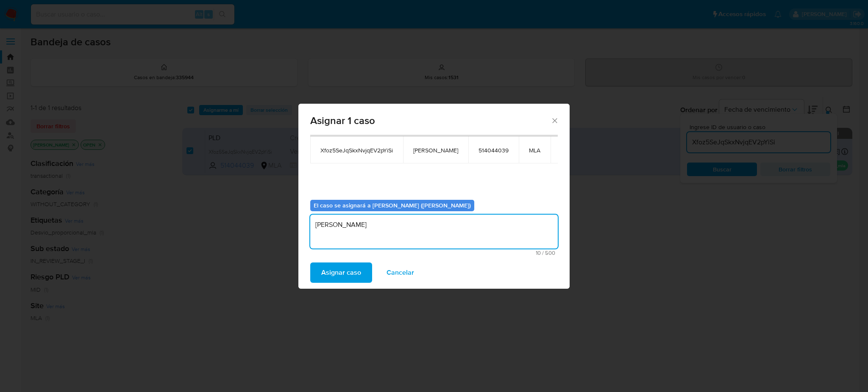 The width and height of the screenshot is (868, 392). I want to click on button: Cerrar ventana, so click(554, 120).